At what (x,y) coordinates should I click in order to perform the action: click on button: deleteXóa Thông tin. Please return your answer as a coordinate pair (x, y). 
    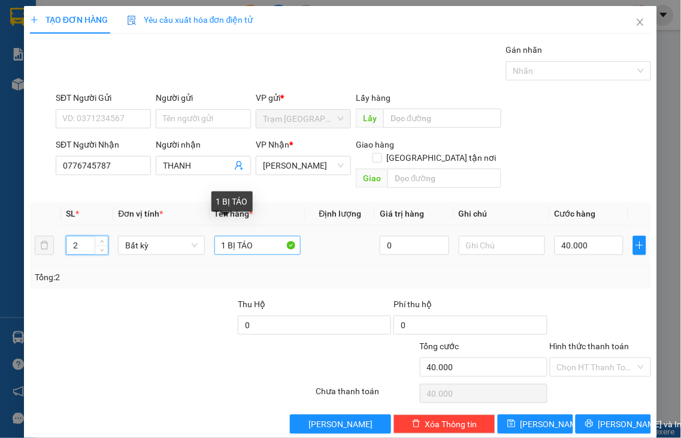
    Looking at the image, I should click on (445, 424).